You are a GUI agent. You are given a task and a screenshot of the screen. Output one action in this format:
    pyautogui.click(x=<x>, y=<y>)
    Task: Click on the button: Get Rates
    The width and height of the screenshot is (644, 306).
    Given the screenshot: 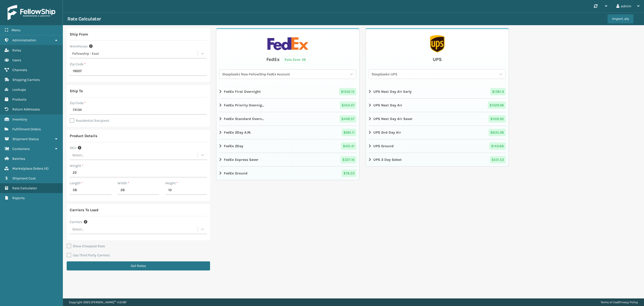 What is the action you would take?
    pyautogui.click(x=138, y=266)
    